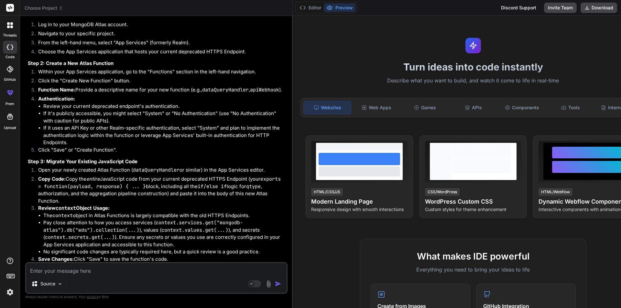 This screenshot has height=308, width=621. What do you see at coordinates (268, 284) in the screenshot?
I see `img: attachment` at bounding box center [268, 284].